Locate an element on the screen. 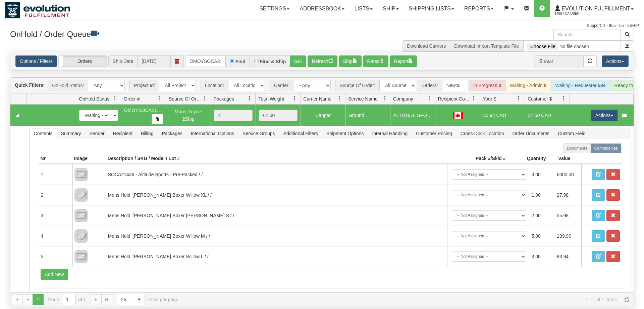  th: Description / SKU / Model / Lot # is located at coordinates (276, 159).